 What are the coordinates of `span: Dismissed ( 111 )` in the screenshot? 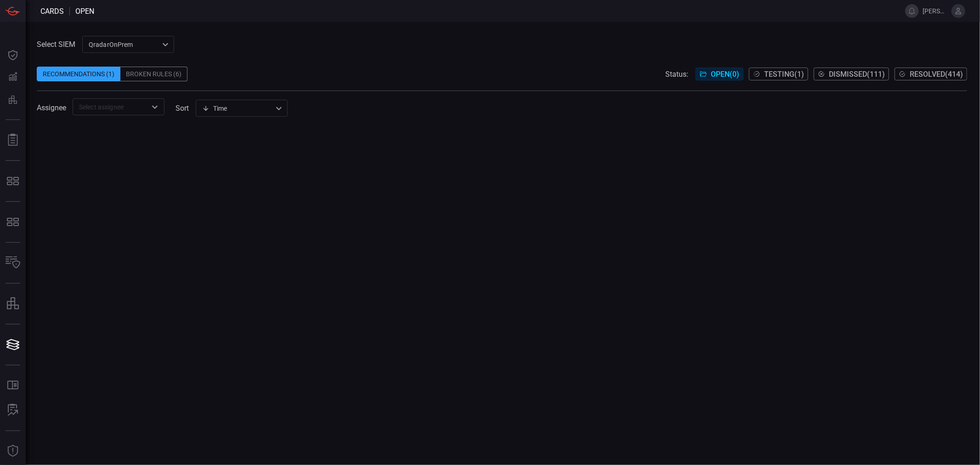 It's located at (857, 74).